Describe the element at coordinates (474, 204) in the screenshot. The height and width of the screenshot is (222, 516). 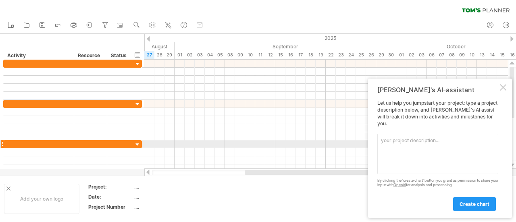
I see `a: create chart` at that location.